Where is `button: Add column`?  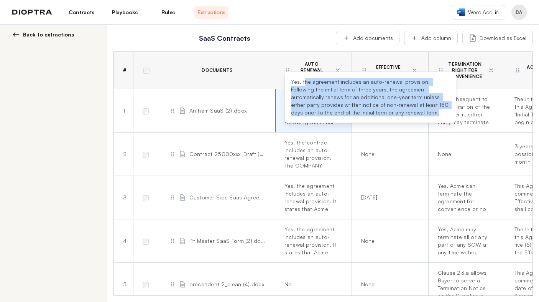 button: Add column is located at coordinates (431, 38).